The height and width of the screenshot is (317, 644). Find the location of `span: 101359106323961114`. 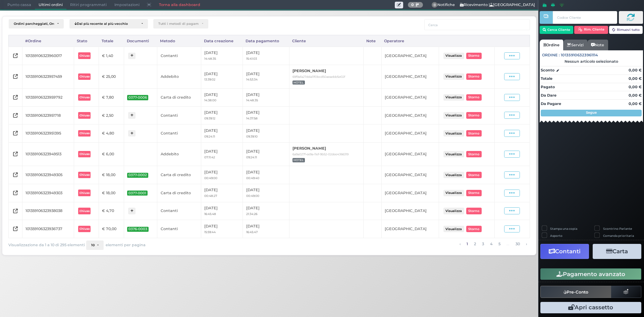

span: 101359106323961114 is located at coordinates (579, 55).